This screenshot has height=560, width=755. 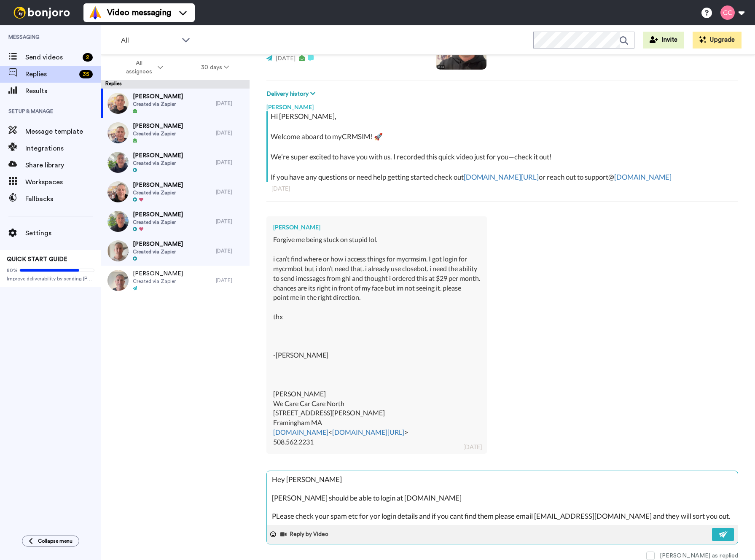 What do you see at coordinates (95, 12) in the screenshot?
I see `img: vm-color.svg` at bounding box center [95, 12].